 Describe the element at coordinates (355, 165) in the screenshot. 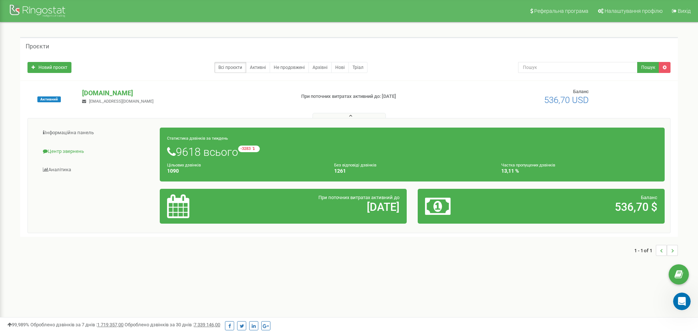

I see `small: Без відповіді дзвінків` at that location.